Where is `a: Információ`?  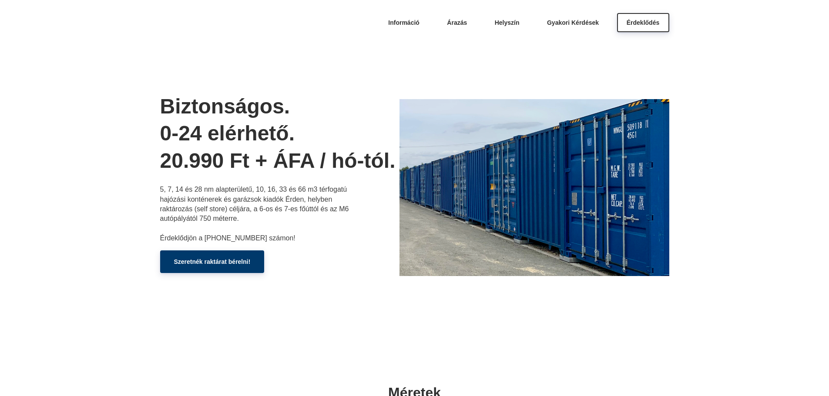 a: Információ is located at coordinates (404, 23).